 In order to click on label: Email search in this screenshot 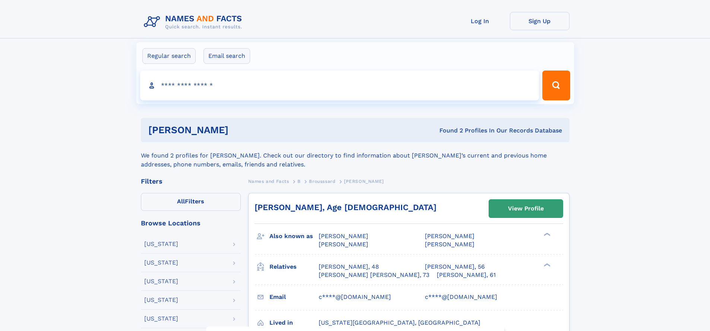, I will do `click(227, 56)`.